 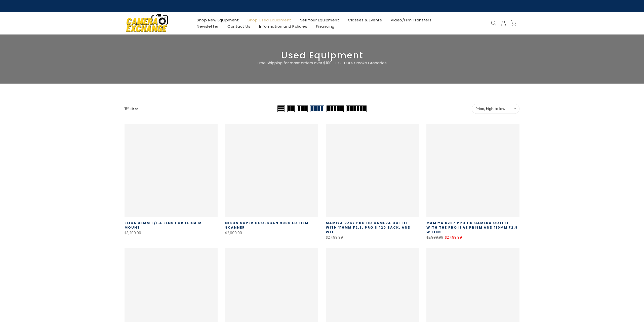 I want to click on a: Nikon Super Coolscan 9000 ED Film Scanner, so click(x=267, y=225).